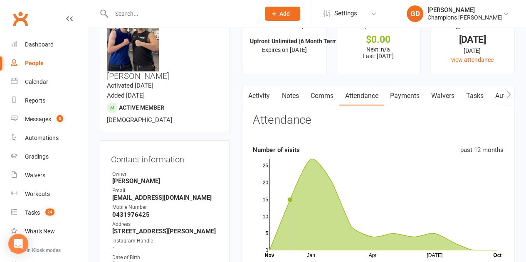  What do you see at coordinates (165, 174) in the screenshot?
I see `div: Owner` at bounding box center [165, 174].